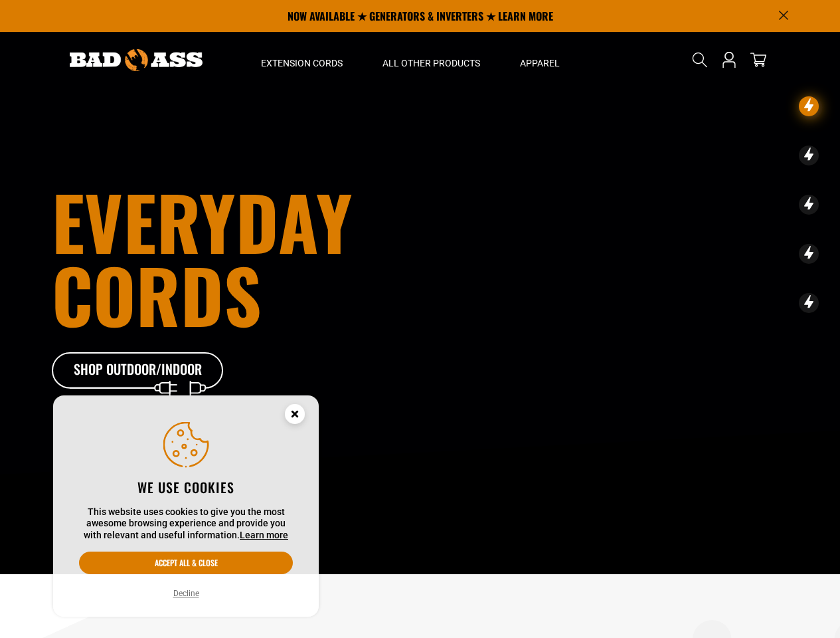  Describe the element at coordinates (539, 60) in the screenshot. I see `summary: Apparel` at that location.